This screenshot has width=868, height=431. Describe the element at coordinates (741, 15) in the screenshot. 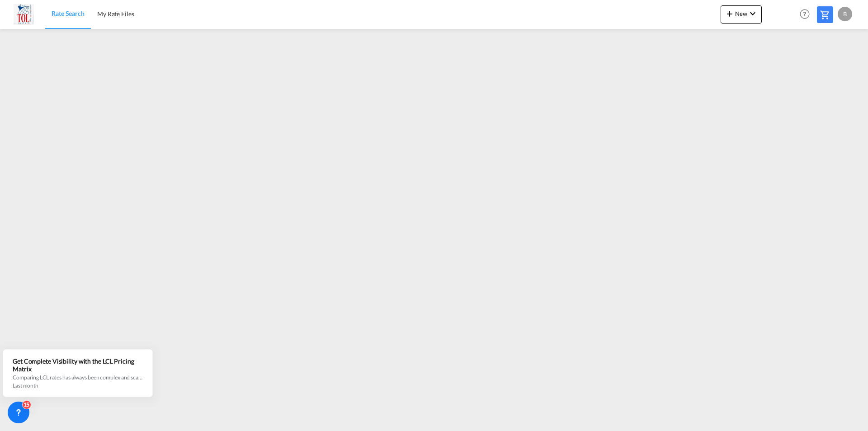

I see `button: icon-plus 400-fgNewicon-chevron-down` at that location.